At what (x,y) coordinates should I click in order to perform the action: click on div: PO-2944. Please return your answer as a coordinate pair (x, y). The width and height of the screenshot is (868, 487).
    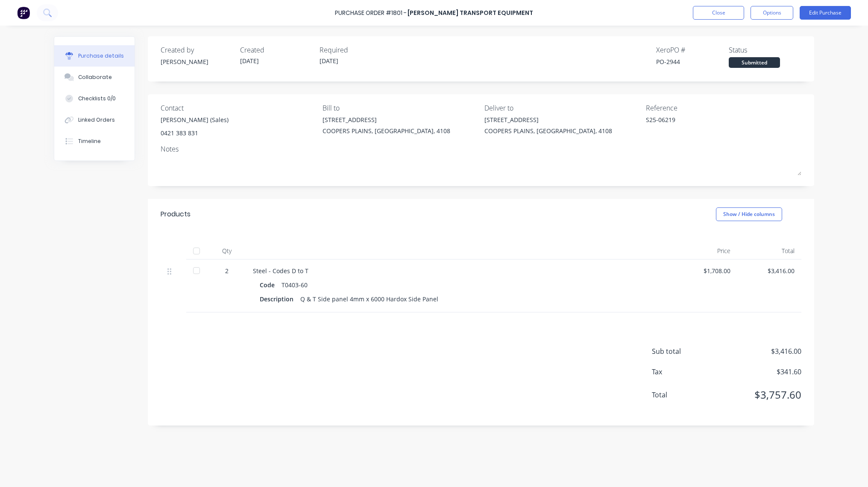
    Looking at the image, I should click on (693, 61).